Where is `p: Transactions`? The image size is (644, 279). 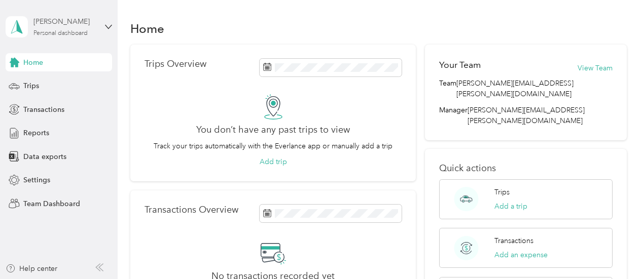 p: Transactions is located at coordinates (514, 241).